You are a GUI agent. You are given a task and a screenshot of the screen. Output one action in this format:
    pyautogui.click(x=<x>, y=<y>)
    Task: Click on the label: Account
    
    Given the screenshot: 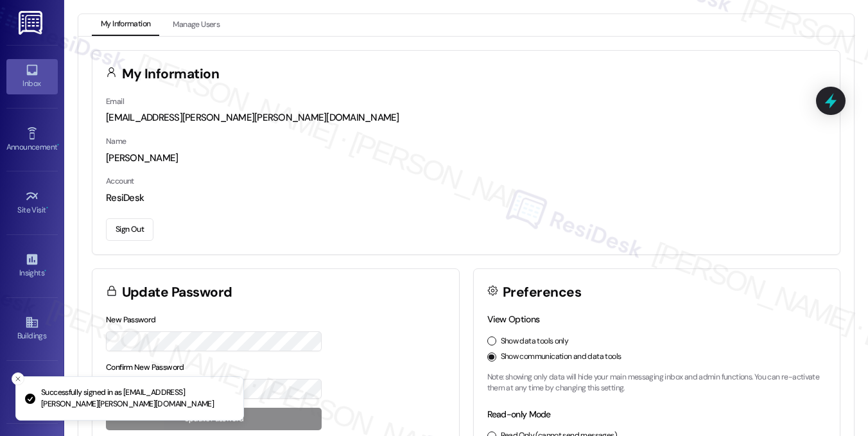 What is the action you would take?
    pyautogui.click(x=120, y=181)
    